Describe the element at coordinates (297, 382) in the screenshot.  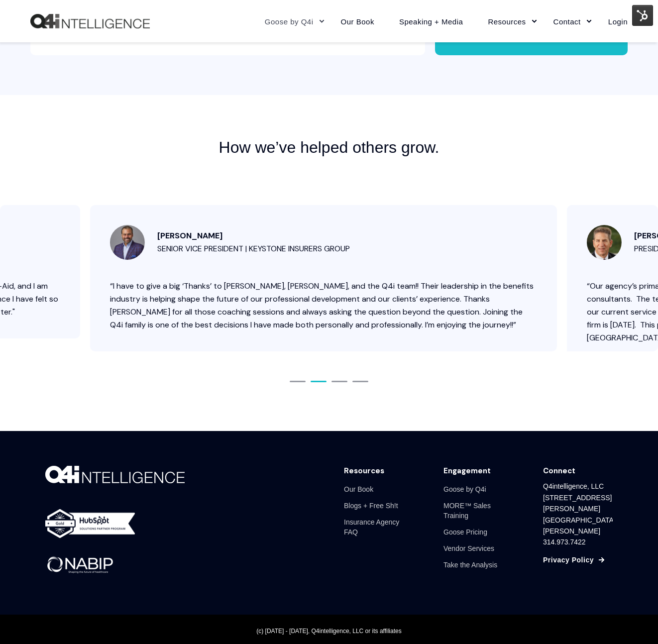
I see `span: Go to slide 1` at that location.